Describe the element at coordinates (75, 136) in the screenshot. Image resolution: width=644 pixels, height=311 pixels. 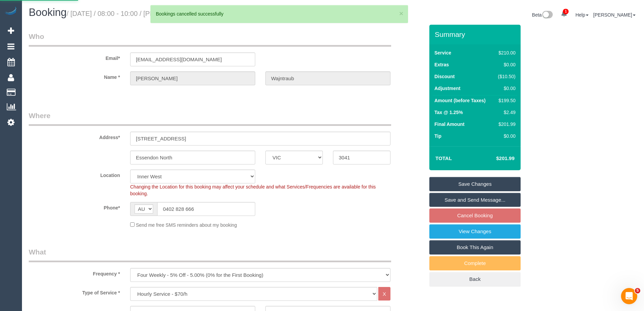
I see `label: Address*` at that location.